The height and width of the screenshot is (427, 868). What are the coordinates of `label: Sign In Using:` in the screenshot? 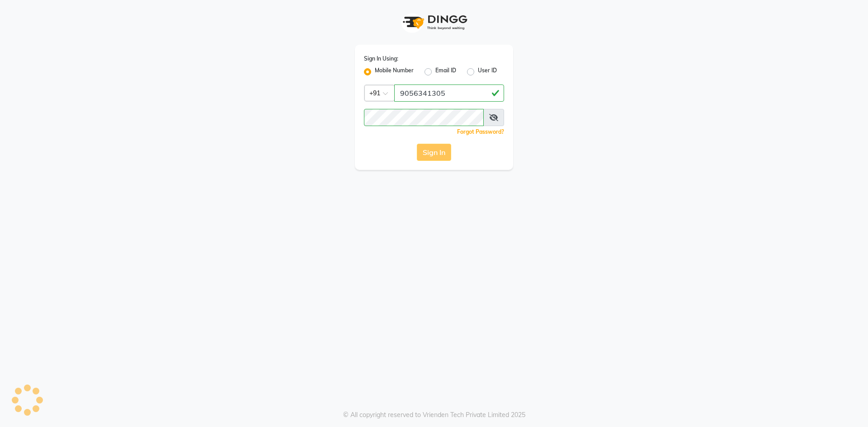 It's located at (381, 59).